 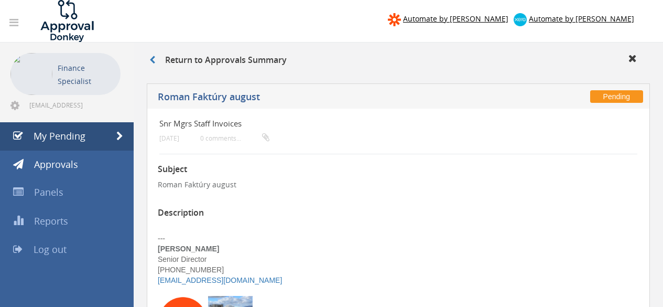 I want to click on h3: Return to Approvals Summary, so click(x=218, y=60).